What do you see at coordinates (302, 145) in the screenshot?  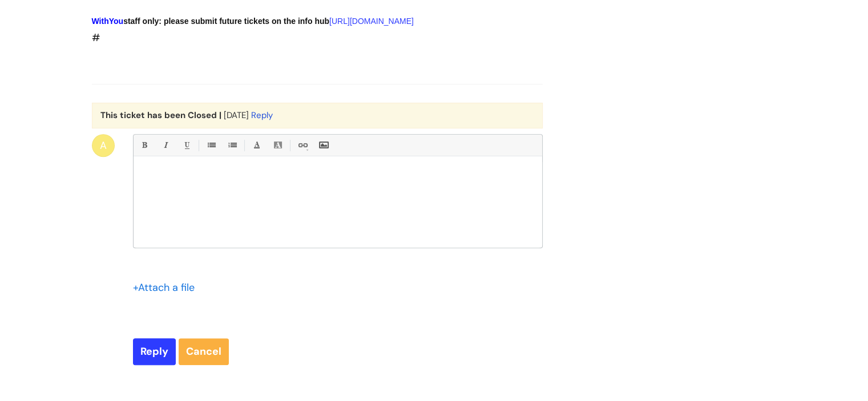 I see `a: Link` at bounding box center [302, 145].